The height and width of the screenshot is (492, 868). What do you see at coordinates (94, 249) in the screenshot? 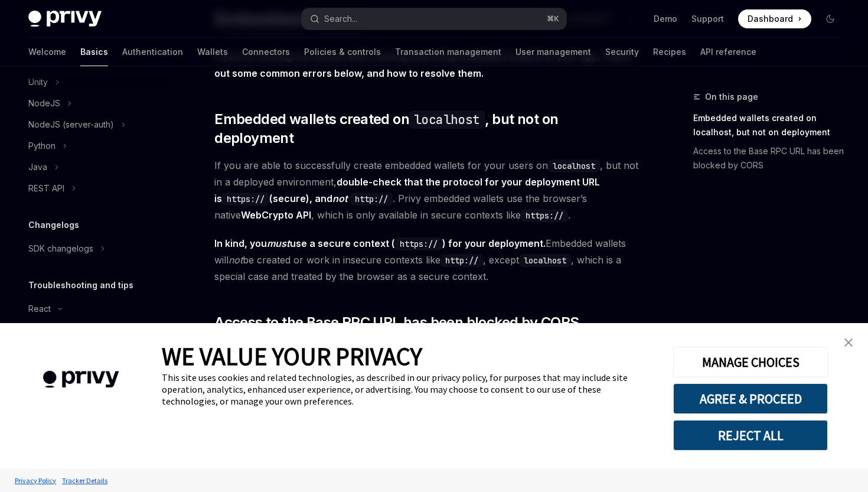
I see `button: Toggle SDK changelogs section` at bounding box center [94, 249].